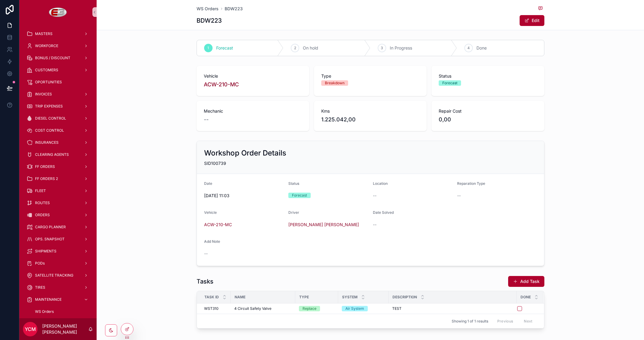 The image size is (644, 340). I want to click on span: Mechanic, so click(253, 111).